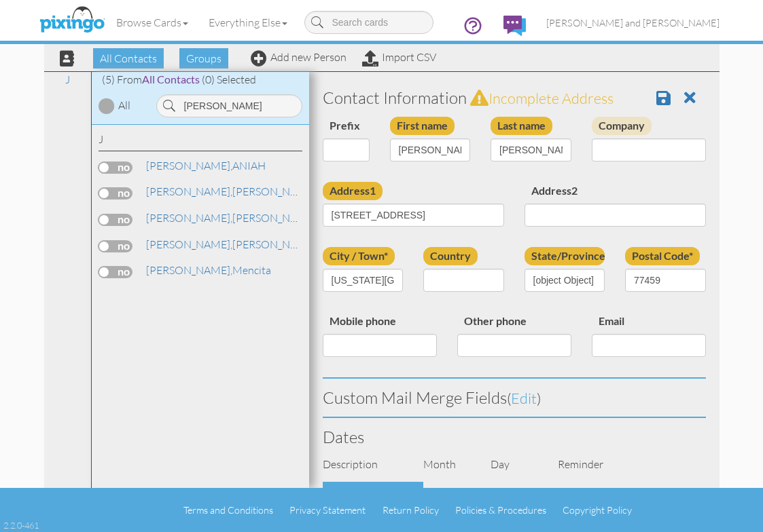  I want to click on span: Incomplete address, so click(551, 98).